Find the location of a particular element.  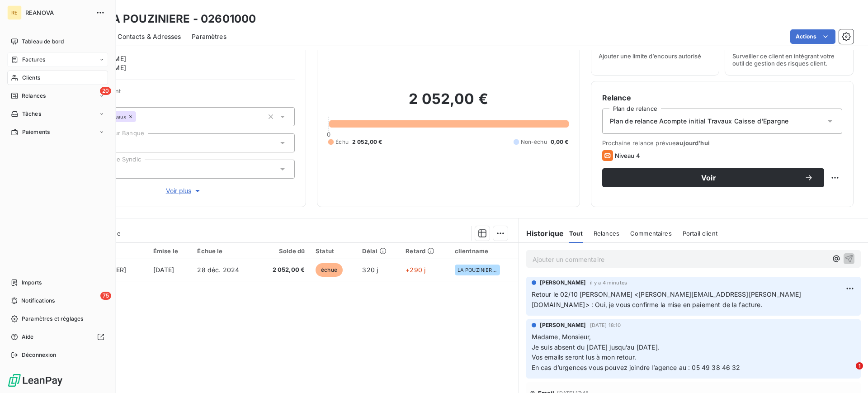

span: échue is located at coordinates (329, 270).